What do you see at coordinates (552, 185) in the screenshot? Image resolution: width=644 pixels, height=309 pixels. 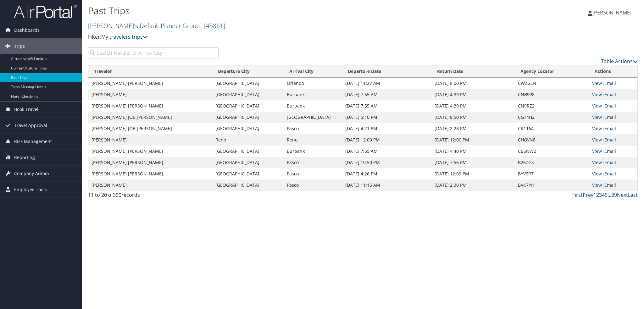 I see `td: BVK7YH` at bounding box center [552, 185].